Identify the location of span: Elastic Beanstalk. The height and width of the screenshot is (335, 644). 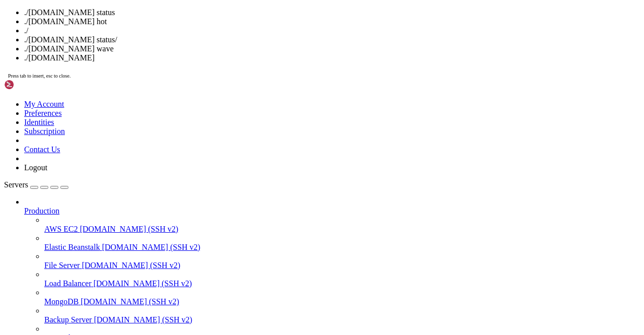
(72, 247).